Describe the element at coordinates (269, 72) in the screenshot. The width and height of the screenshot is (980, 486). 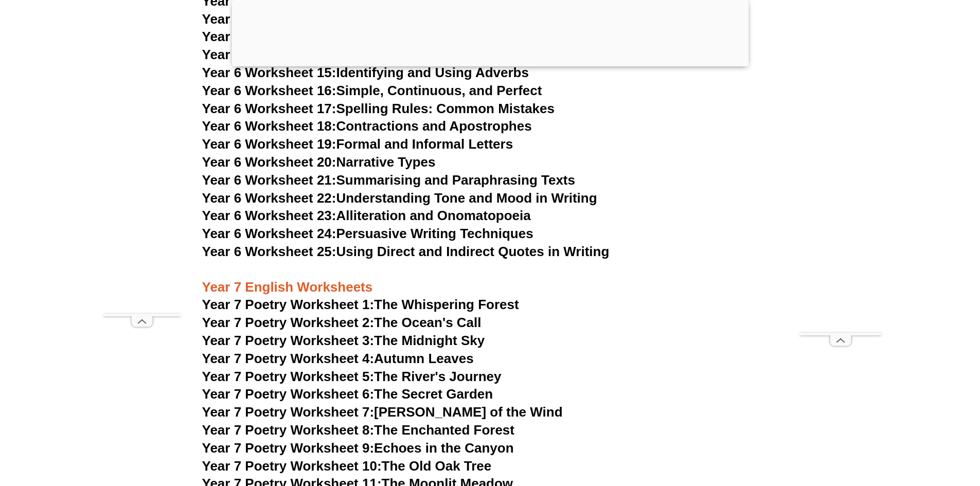
I see `span: Year 6 Worksheet 15:` at that location.